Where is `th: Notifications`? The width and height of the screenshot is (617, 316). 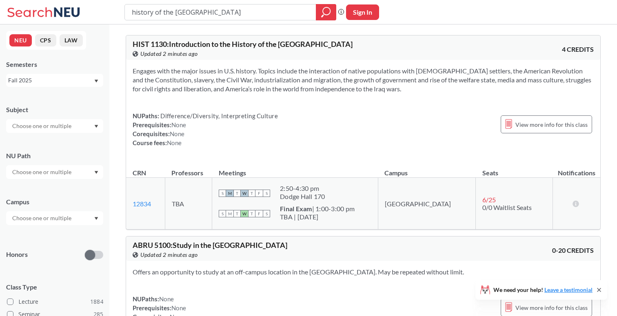 th: Notifications is located at coordinates (576, 169).